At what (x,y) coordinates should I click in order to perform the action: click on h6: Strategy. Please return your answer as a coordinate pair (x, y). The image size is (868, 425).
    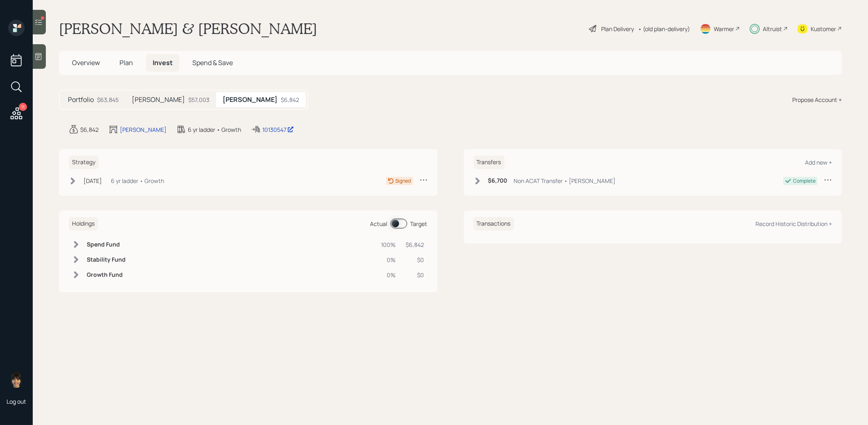
    Looking at the image, I should click on (83, 162).